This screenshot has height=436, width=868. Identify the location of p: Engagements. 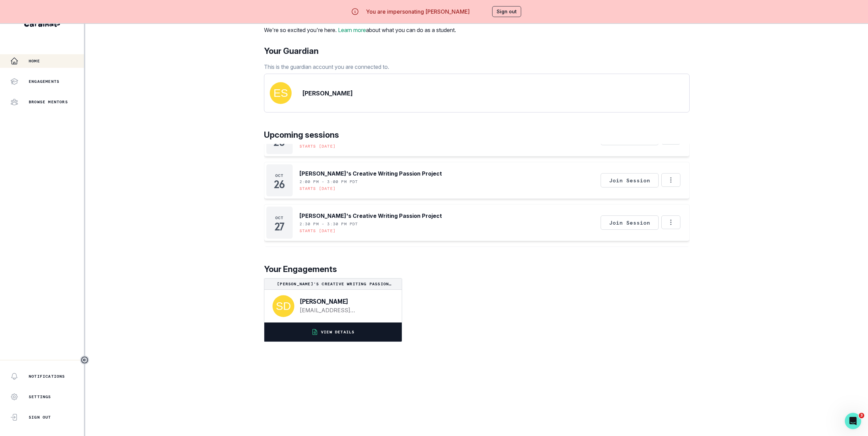
(44, 81).